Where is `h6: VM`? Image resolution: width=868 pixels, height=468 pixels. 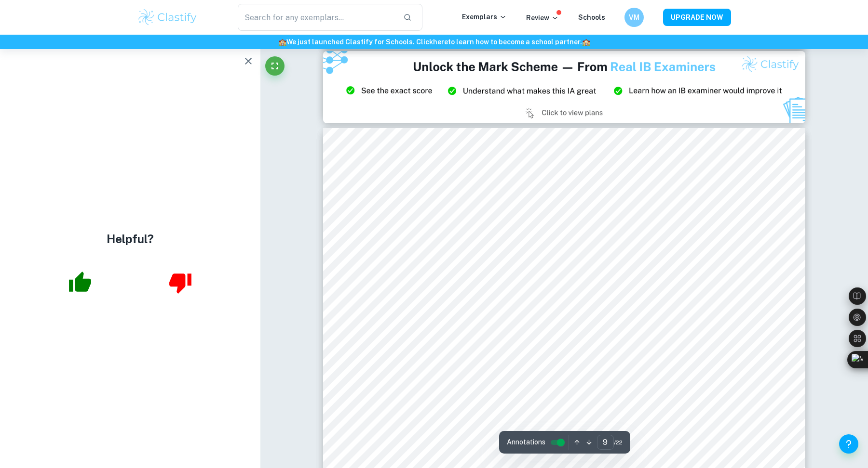
h6: VM is located at coordinates (634, 17).